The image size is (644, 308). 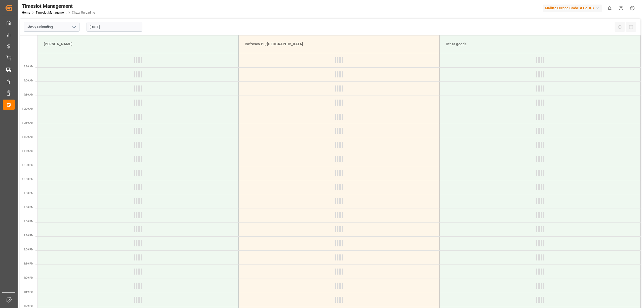 I want to click on span: 10:00 AM, so click(x=28, y=109).